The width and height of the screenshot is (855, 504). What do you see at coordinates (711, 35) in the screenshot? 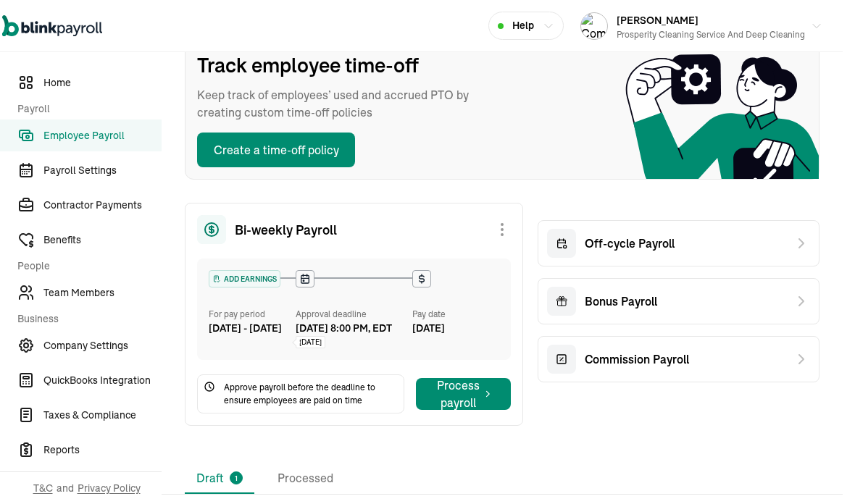
I see `div: Prosperity Cleaning Service and Deep Cleaning` at bounding box center [711, 35].